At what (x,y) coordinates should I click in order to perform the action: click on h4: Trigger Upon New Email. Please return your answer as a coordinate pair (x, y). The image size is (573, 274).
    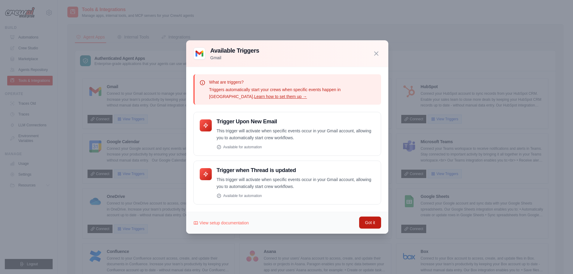
    Looking at the image, I should click on (296, 122).